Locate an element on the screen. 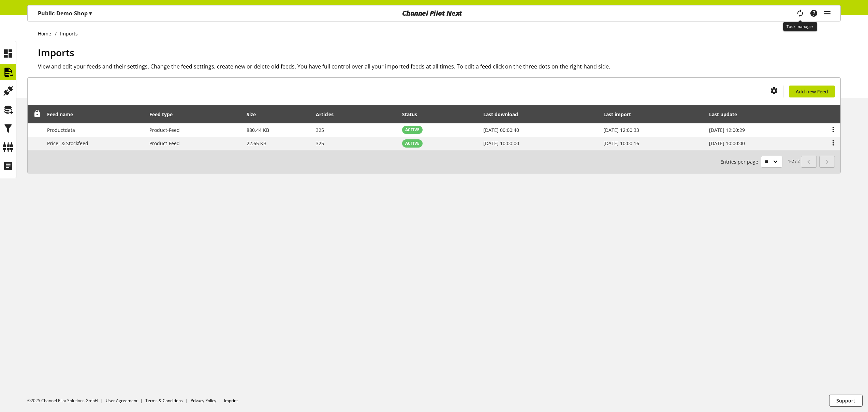 Image resolution: width=868 pixels, height=412 pixels. p: Public-Demo-Shop is located at coordinates (65, 13).